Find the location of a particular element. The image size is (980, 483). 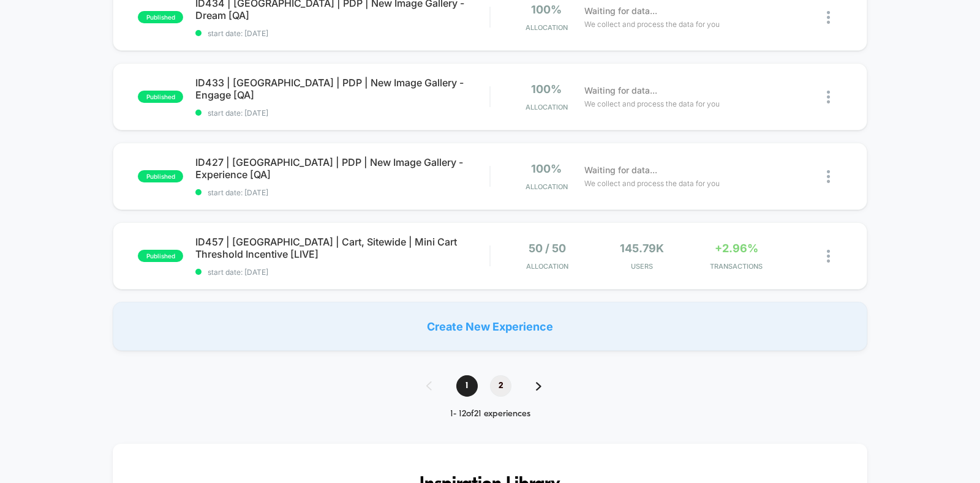

img: pagination forward is located at coordinates (539, 386).